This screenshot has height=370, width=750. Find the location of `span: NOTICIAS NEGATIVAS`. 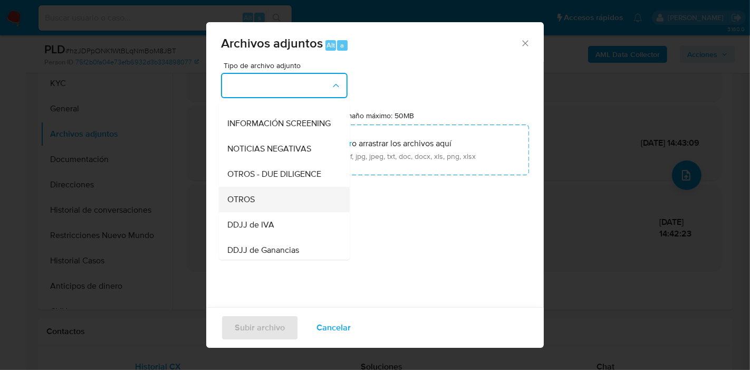

span: NOTICIAS NEGATIVAS is located at coordinates (269, 149).